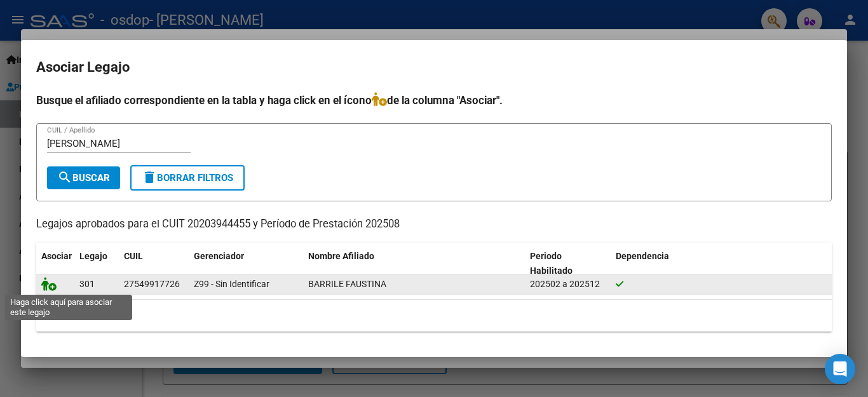  What do you see at coordinates (551, 263) in the screenshot?
I see `span: Periodo Habilitado` at bounding box center [551, 263].